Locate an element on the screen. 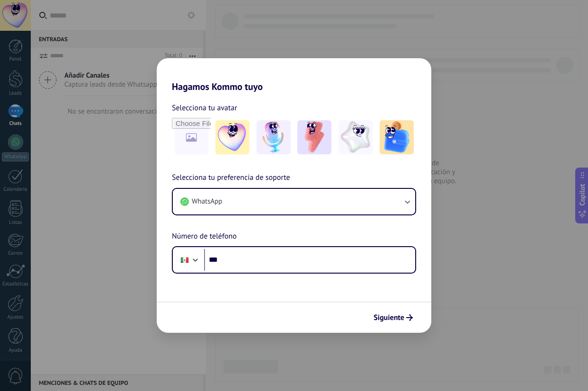 Image resolution: width=588 pixels, height=391 pixels. img: -3.jpeg is located at coordinates (314, 137).